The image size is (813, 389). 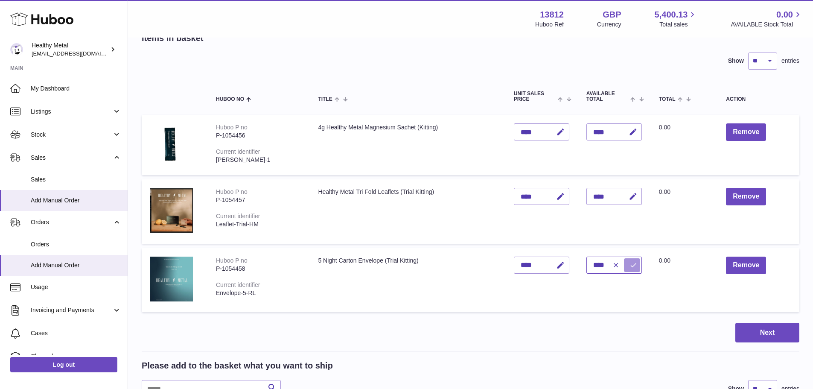 What do you see at coordinates (767, 19) in the screenshot?
I see `a: 0.00 AVAILABLE Stock Total` at bounding box center [767, 19].